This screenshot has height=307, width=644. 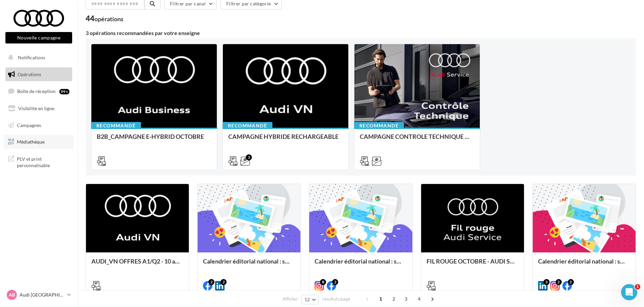 I want to click on span: Médiathèque, so click(x=31, y=141).